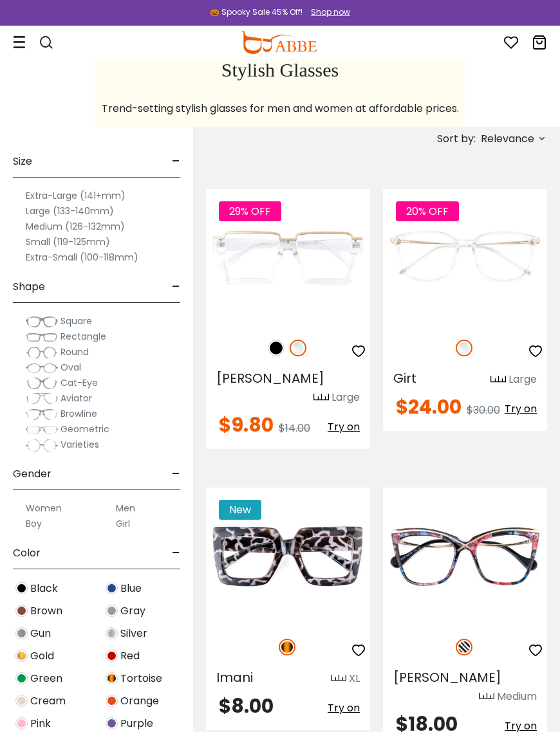 This screenshot has width=560, height=732. What do you see at coordinates (287, 648) in the screenshot?
I see `img: Tortoise` at bounding box center [287, 648].